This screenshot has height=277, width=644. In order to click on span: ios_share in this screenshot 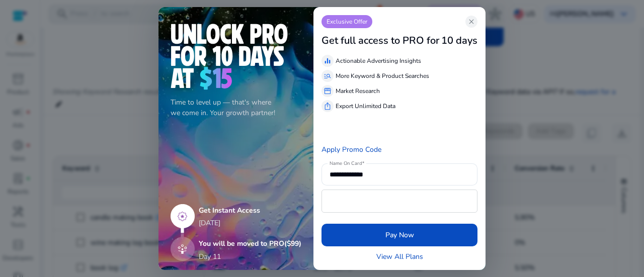, I will do `click(327, 106)`.